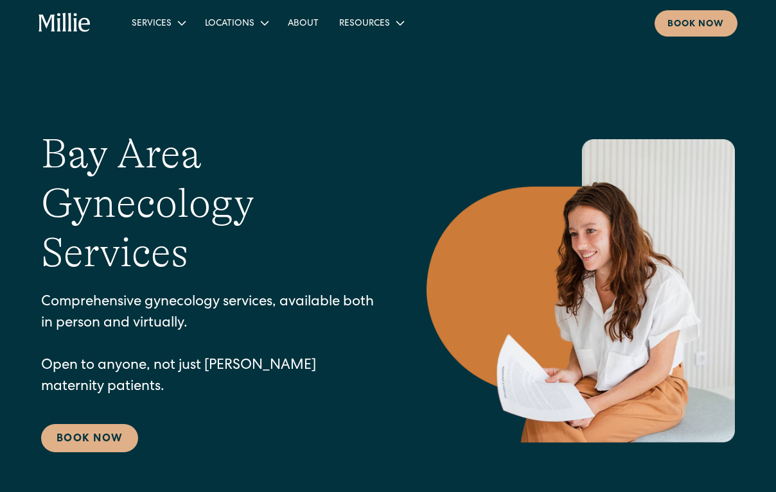 This screenshot has width=776, height=492. Describe the element at coordinates (695, 24) in the screenshot. I see `div: Book now` at that location.